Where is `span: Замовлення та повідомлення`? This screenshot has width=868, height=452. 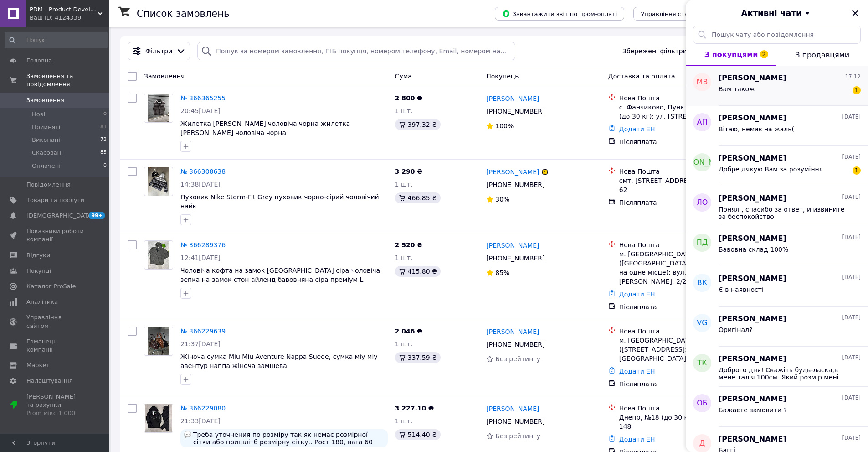 span: Замовлення та повідомлення is located at coordinates (68, 80).